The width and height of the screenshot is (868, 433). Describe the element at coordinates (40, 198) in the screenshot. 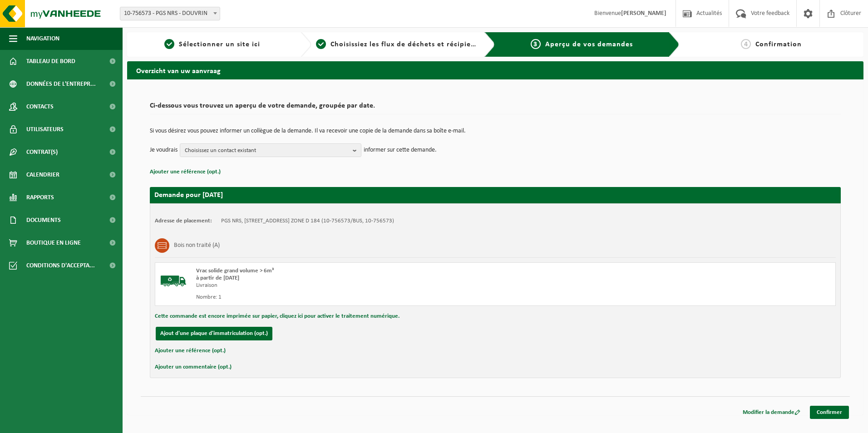

I see `span: Rapports` at that location.